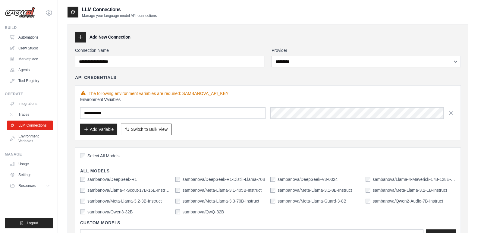  What do you see at coordinates (368, 201) in the screenshot?
I see `input: sambanova/Qwen2-Audio-7B-Instruct` at bounding box center [368, 201].